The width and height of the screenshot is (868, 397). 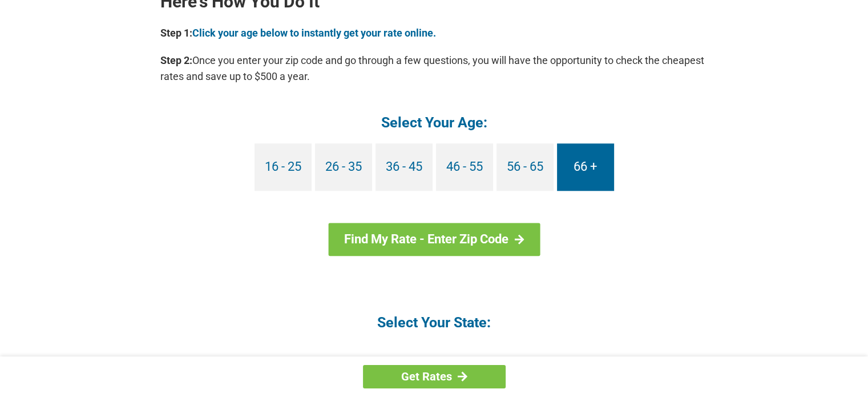 I want to click on a: 56 - 65, so click(x=525, y=167).